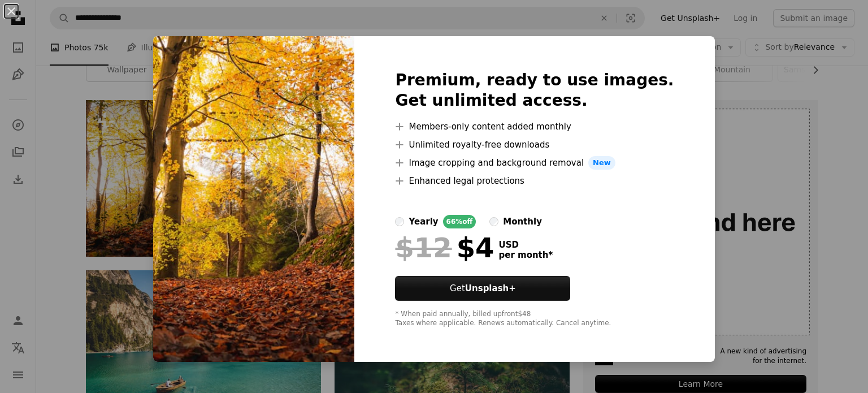 This screenshot has height=393, width=868. What do you see at coordinates (534, 145) in the screenshot?
I see `li: Unlimited royalty-free downloads` at bounding box center [534, 145].